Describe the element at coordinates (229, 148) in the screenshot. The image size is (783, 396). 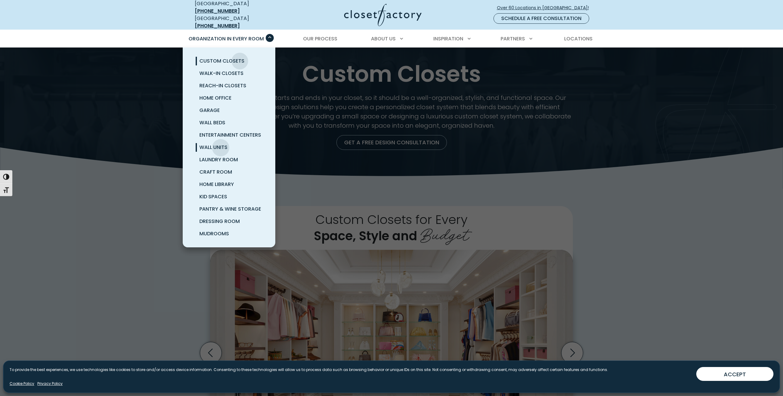
I see `ul: Organization in Every Room submenu` at that location.